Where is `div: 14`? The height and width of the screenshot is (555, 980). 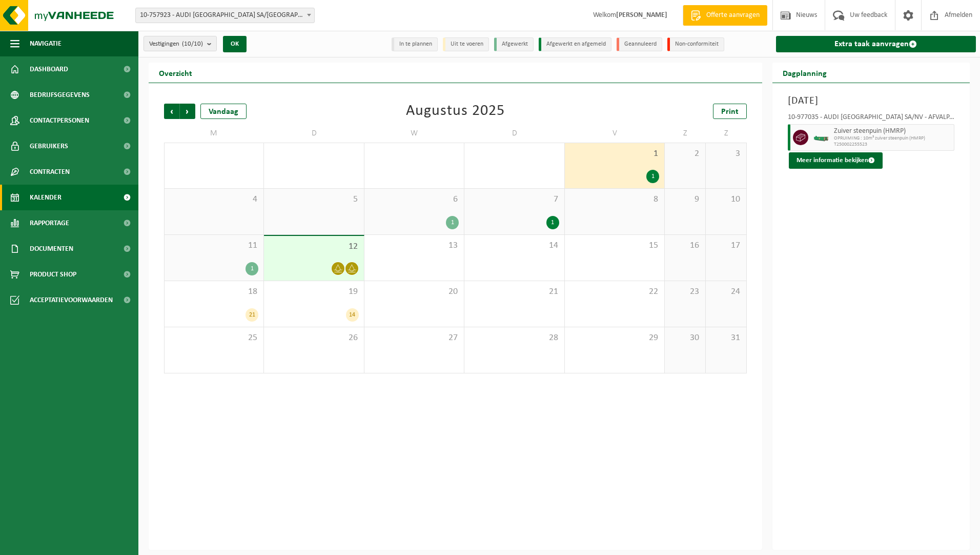 div: 14 is located at coordinates (352, 315).